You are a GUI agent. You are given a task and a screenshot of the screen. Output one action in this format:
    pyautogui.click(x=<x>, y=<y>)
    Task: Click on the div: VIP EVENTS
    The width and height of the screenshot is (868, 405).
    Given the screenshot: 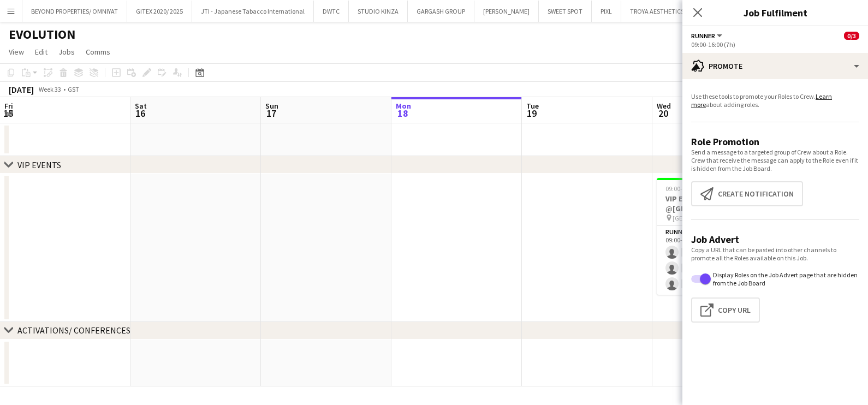 What is the action you would take?
    pyautogui.click(x=39, y=165)
    